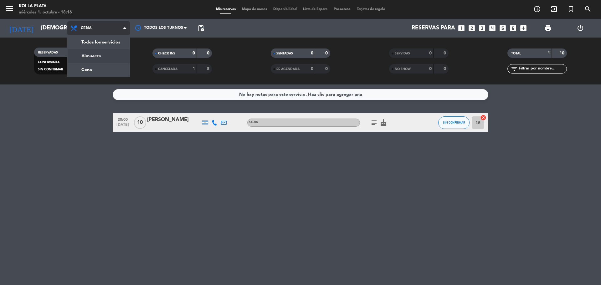  What do you see at coordinates (493, 28) in the screenshot?
I see `i: looks_4` at bounding box center [493, 28].